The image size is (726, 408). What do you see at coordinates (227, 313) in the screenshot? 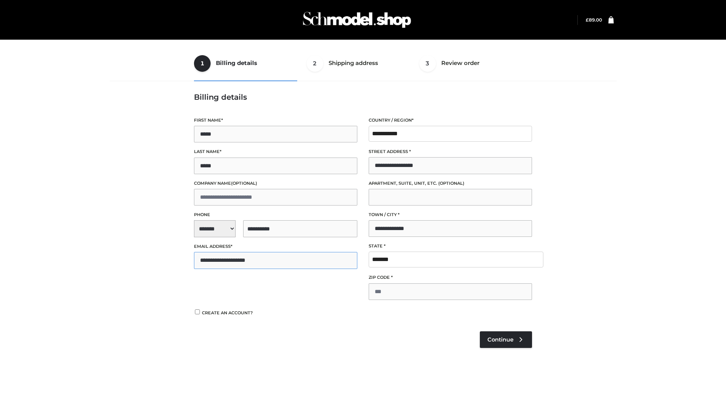
I see `span: Create an account?` at bounding box center [227, 313].